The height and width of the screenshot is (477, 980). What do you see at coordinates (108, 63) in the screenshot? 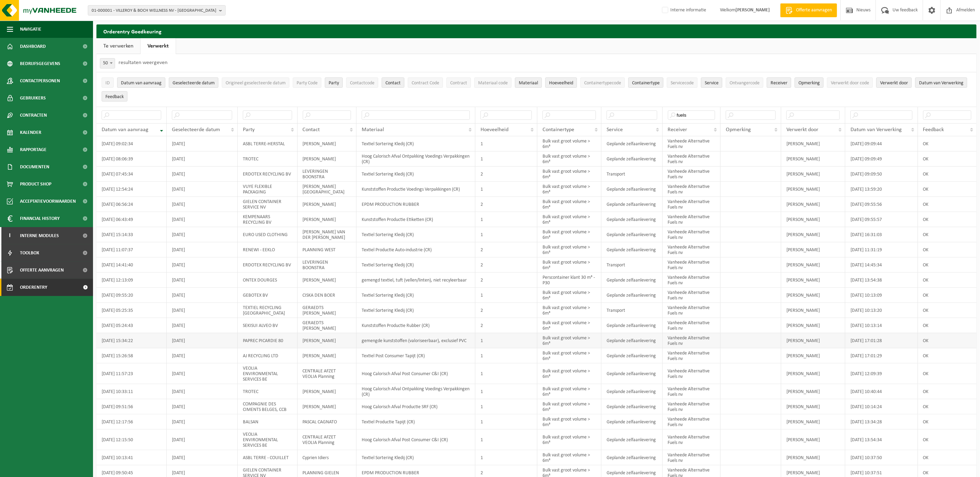
I see `span: 50` at bounding box center [108, 63].